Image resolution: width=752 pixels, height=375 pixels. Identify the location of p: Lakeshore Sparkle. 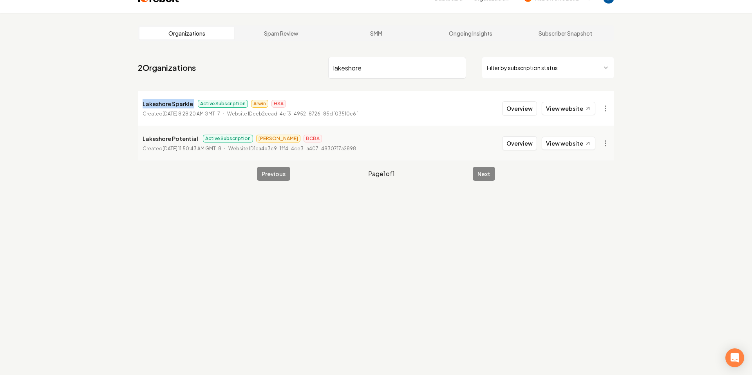
(168, 104).